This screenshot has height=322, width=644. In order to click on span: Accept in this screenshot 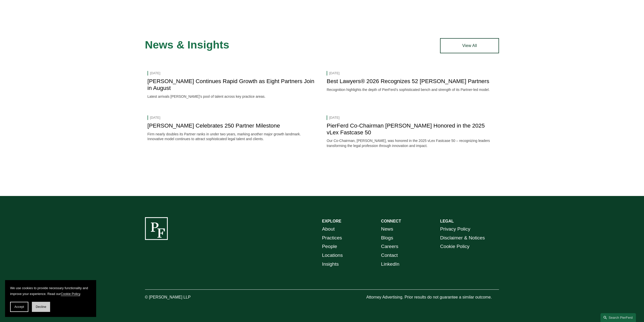, I will do `click(19, 307)`.